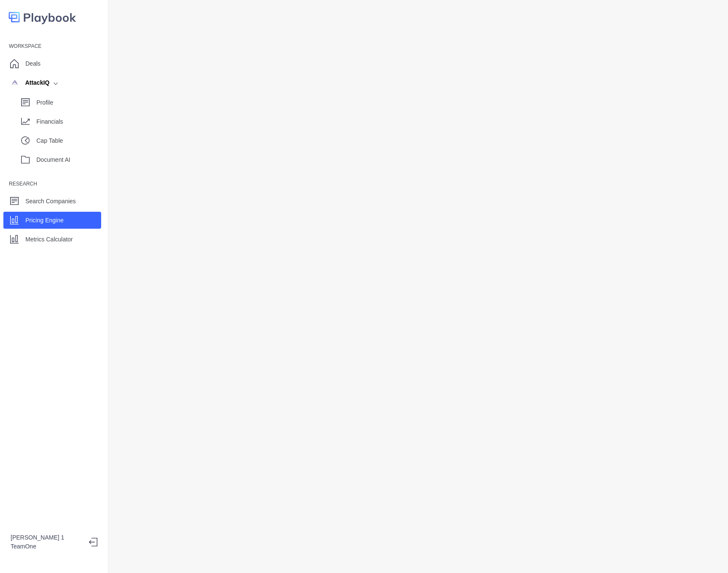 This screenshot has width=728, height=573. I want to click on p: TeamOne, so click(46, 546).